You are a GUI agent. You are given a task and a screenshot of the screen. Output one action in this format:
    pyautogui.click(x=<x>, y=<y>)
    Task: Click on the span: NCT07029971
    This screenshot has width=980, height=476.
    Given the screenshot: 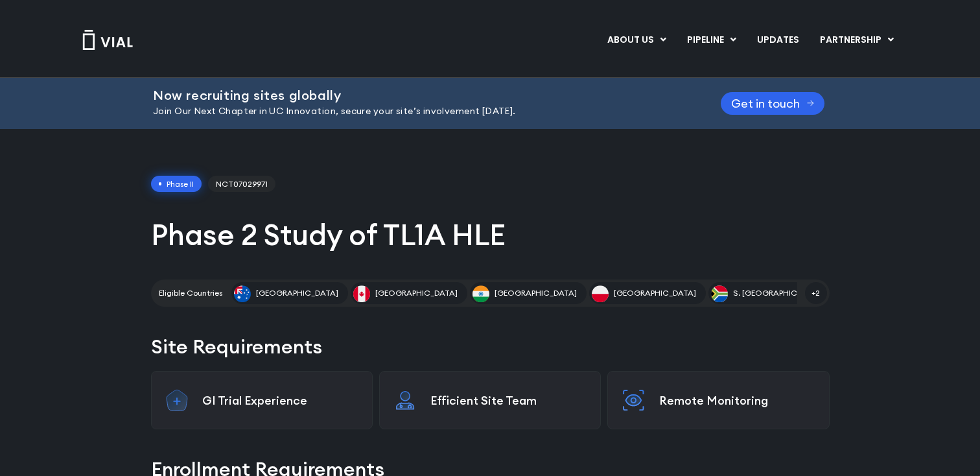 What is the action you would take?
    pyautogui.click(x=242, y=184)
    